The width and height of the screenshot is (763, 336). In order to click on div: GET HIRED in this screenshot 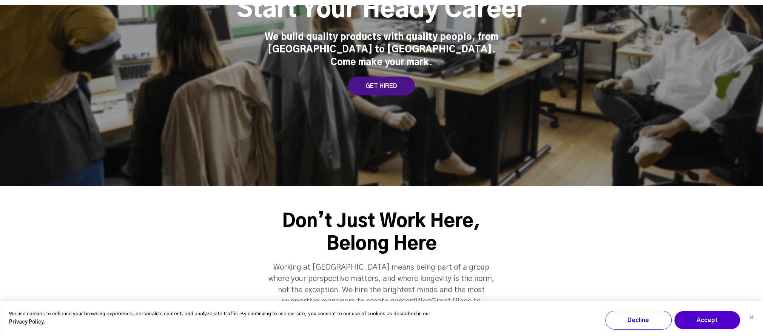, I will do `click(381, 86)`.